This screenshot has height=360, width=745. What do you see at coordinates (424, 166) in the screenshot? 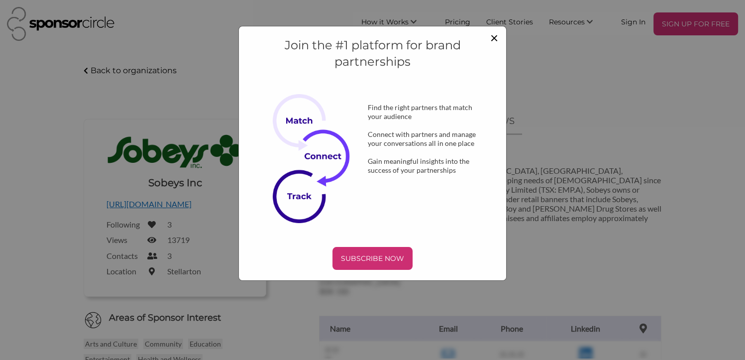
I see `div: Gain meaningful insights into the success of your partnerships` at bounding box center [424, 166].